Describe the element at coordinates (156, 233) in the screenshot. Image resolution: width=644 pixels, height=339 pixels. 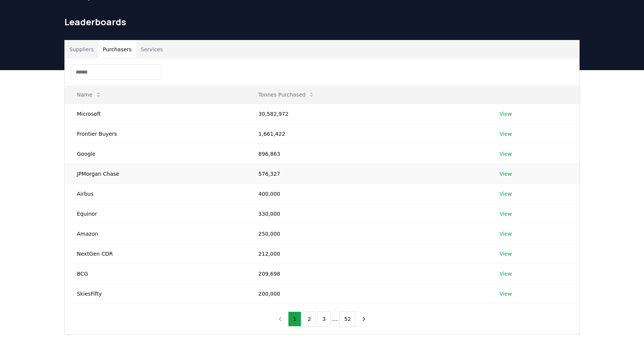
I see `td: Amazon` at that location.